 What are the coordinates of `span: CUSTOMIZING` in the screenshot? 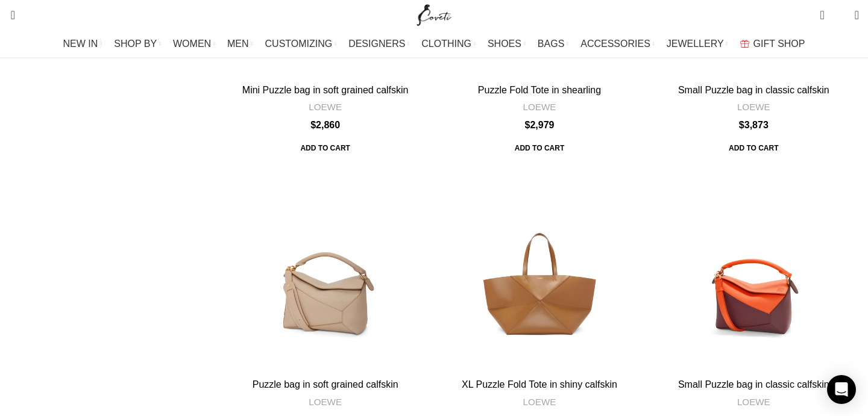 It's located at (299, 43).